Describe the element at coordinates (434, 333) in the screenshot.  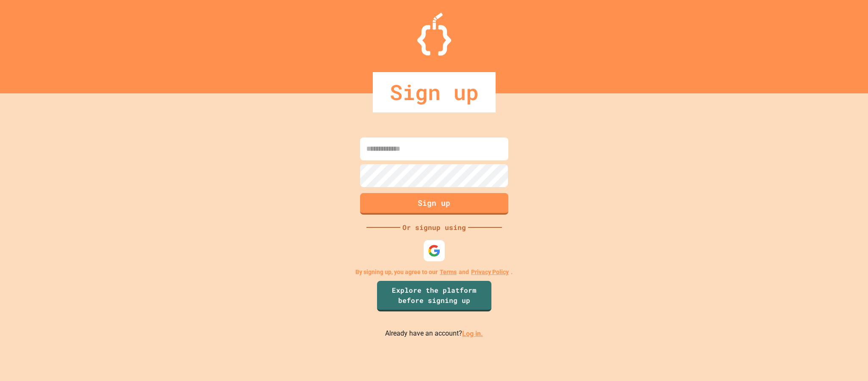
I see `p: Already have an account?` at that location.